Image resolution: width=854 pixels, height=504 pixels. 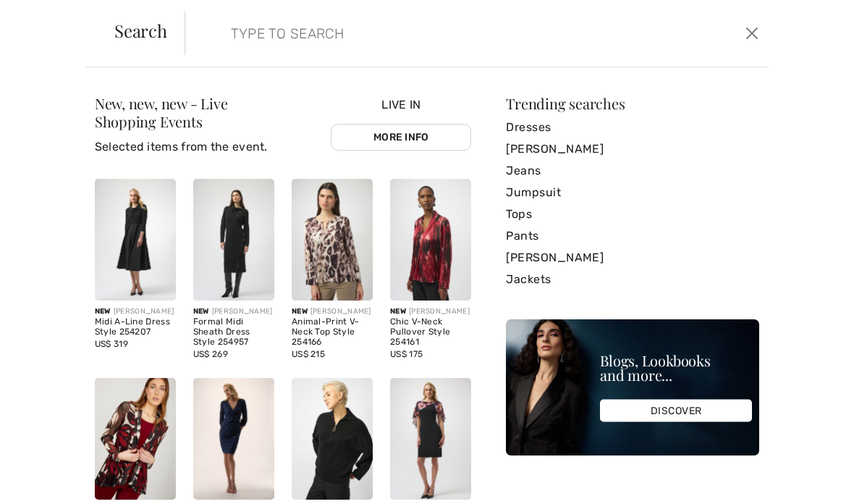 What do you see at coordinates (309, 354) in the screenshot?
I see `span: US$ 215` at bounding box center [309, 354].